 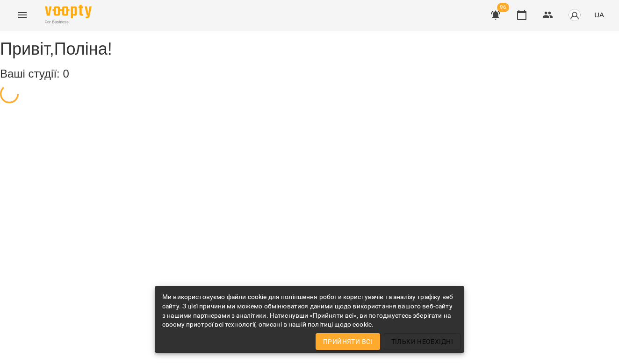 What do you see at coordinates (68, 11) in the screenshot?
I see `img: Voopty Logo` at bounding box center [68, 11].